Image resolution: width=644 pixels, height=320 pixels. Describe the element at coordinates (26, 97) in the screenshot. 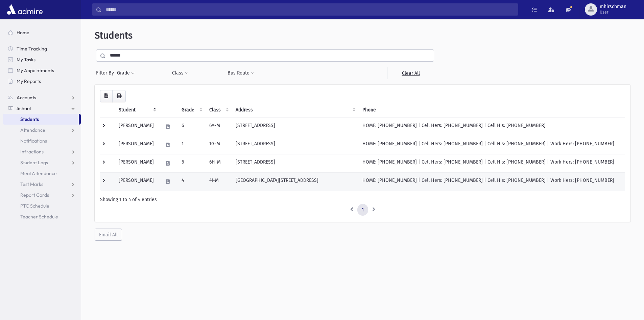

I see `span: Accounts` at that location.